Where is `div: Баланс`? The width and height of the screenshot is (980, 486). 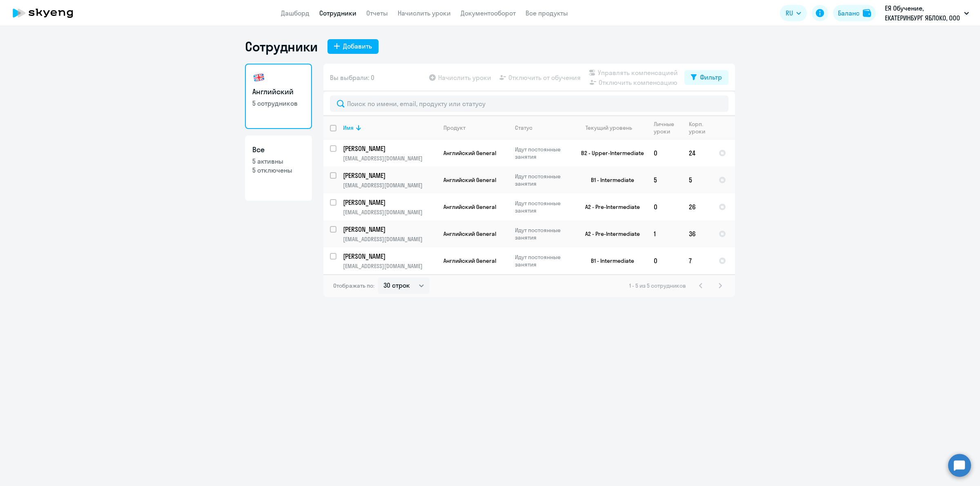
div: Баланс is located at coordinates (849, 13).